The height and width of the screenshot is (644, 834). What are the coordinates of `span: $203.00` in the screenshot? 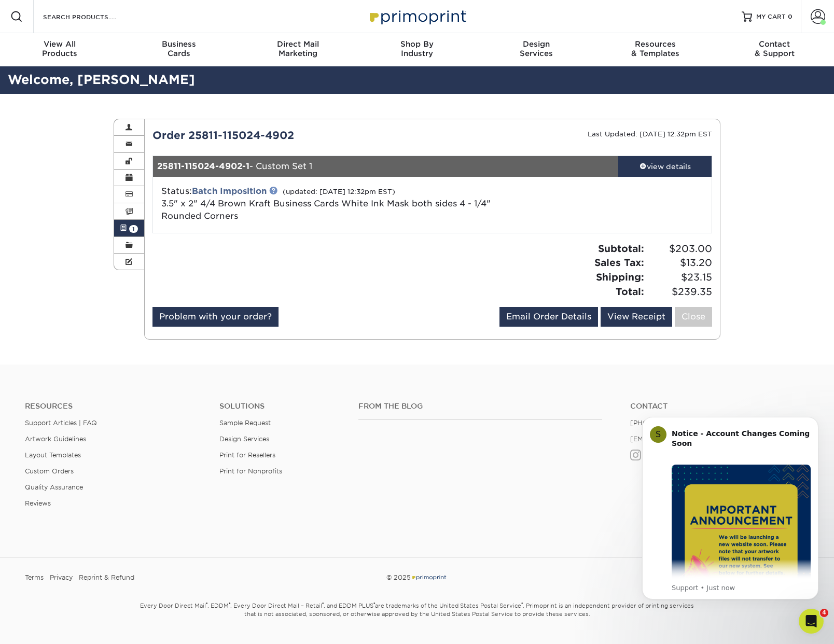 It's located at (680, 249).